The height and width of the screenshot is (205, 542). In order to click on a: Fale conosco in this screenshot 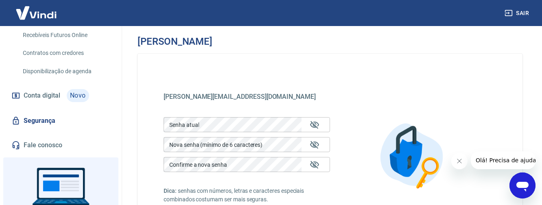, I will do `click(61, 145)`.